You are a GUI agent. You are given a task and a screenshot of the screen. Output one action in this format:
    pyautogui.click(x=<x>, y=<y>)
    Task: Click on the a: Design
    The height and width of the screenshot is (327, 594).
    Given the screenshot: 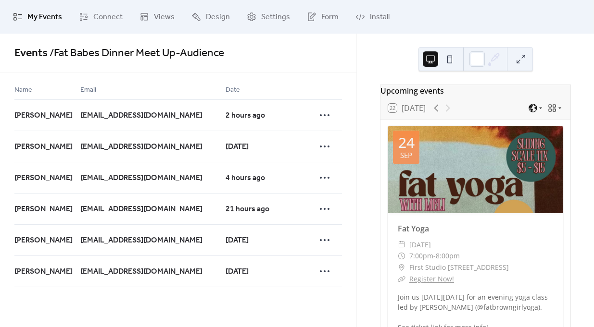 What is the action you would take?
    pyautogui.click(x=211, y=17)
    